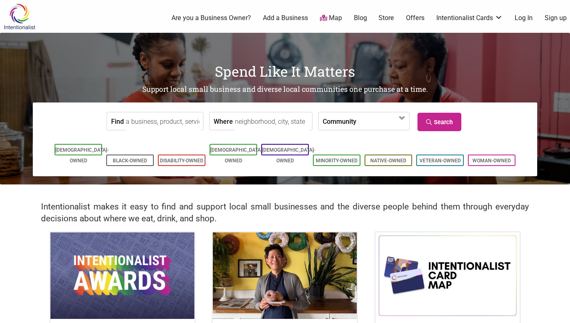 This screenshot has width=570, height=323. I want to click on a: Native-Owned, so click(389, 161).